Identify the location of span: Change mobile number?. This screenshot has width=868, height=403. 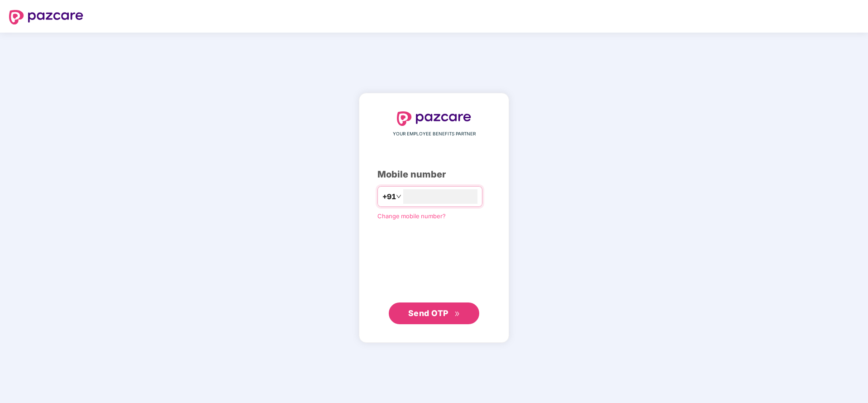
(412, 216).